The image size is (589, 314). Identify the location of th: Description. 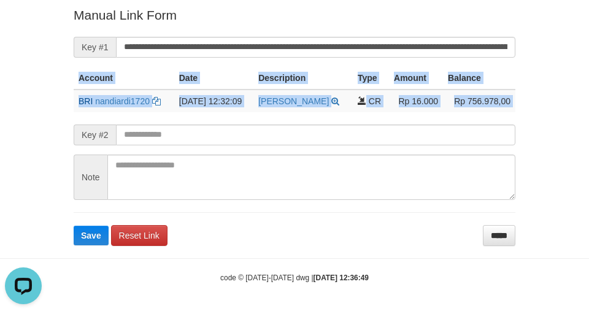
(303, 78).